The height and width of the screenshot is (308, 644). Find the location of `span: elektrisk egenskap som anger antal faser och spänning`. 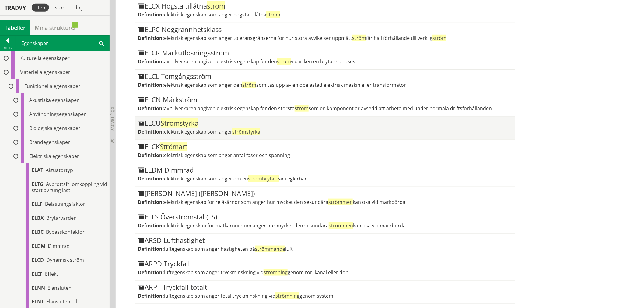

span: elektrisk egenskap som anger antal faser och spänning is located at coordinates (227, 155).